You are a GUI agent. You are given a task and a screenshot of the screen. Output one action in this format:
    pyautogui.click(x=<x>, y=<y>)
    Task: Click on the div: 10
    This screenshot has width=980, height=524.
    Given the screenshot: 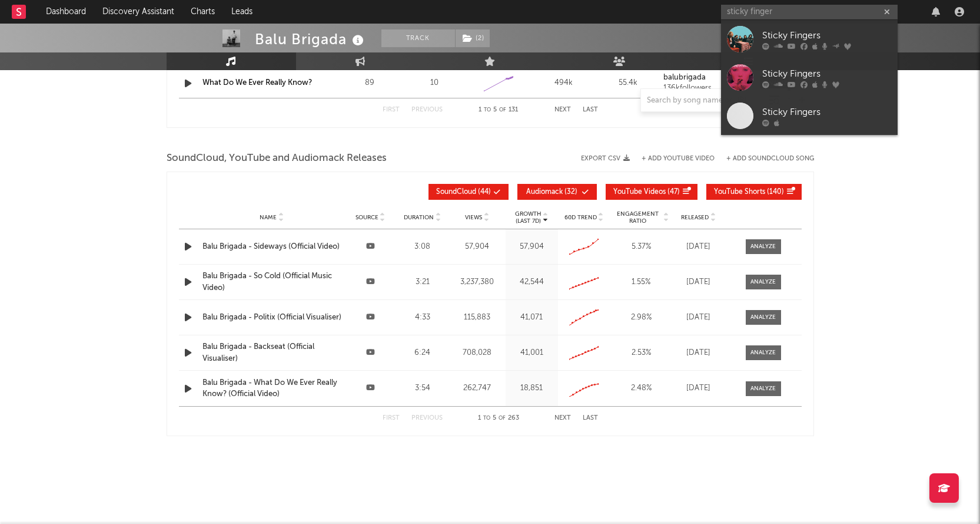 What is the action you would take?
    pyautogui.click(x=434, y=83)
    